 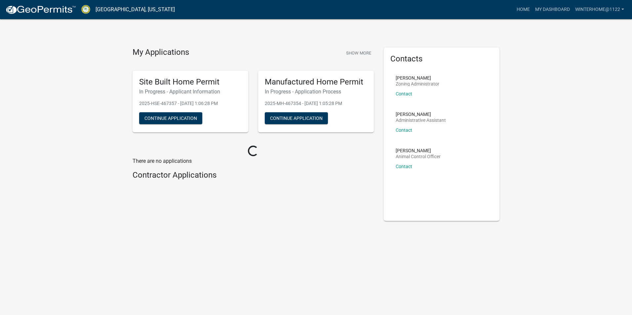 I want to click on h6: In Progress - Applicant Information, so click(x=190, y=92).